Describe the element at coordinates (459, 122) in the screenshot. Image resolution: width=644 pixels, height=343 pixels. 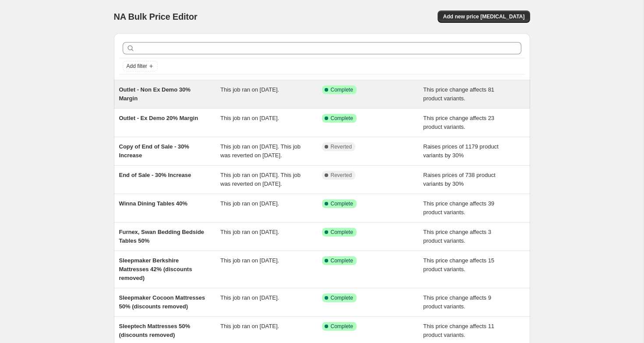
I see `span: This price change affects 23 product variants.` at that location.